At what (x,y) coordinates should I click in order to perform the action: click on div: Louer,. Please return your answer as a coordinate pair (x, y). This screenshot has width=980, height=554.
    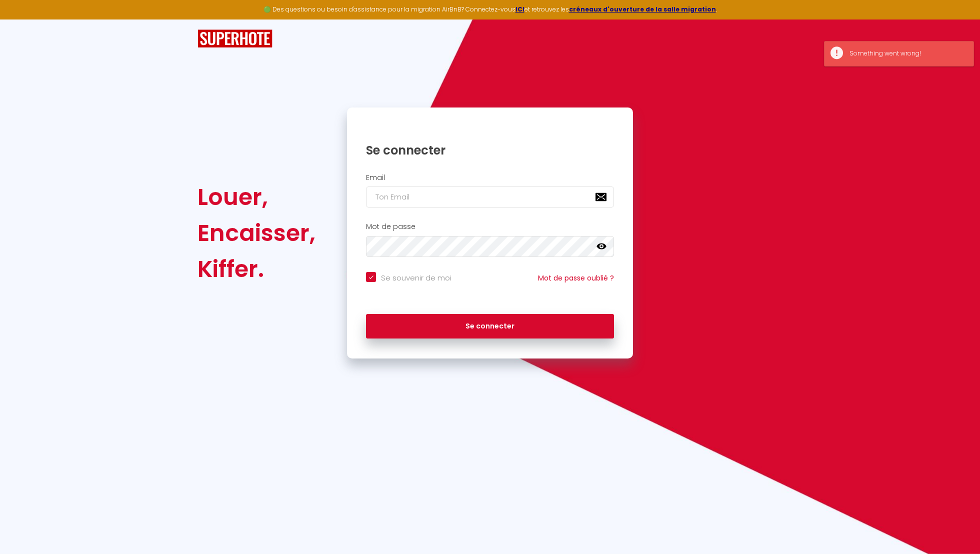
    Looking at the image, I should click on (256, 197).